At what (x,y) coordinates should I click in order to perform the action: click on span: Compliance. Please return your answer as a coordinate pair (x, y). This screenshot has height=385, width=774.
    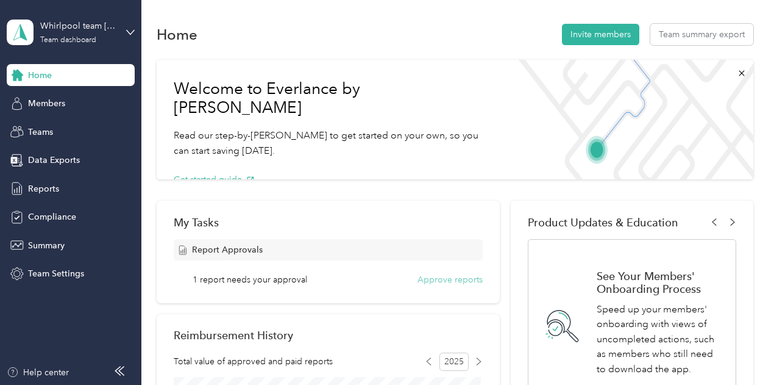
    Looking at the image, I should click on (52, 216).